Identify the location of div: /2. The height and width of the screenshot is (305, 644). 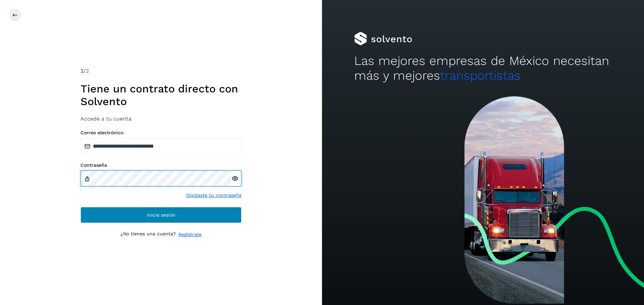
(161, 71).